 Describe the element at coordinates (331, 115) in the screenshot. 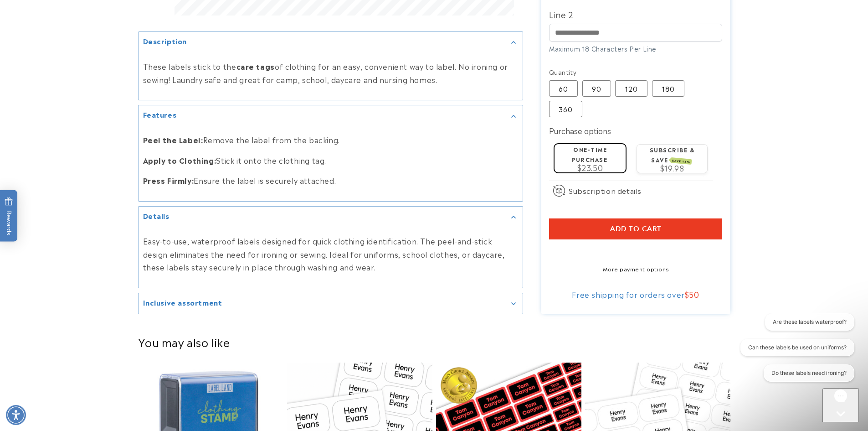

I see `summary: Features` at that location.